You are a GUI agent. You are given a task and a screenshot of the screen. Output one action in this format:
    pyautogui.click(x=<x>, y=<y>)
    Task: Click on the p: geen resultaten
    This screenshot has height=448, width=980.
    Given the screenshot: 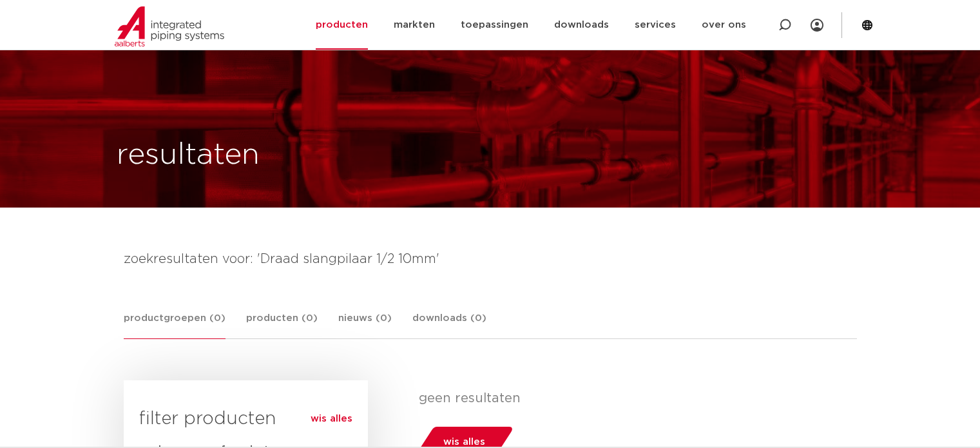 What is the action you would take?
    pyautogui.click(x=632, y=398)
    